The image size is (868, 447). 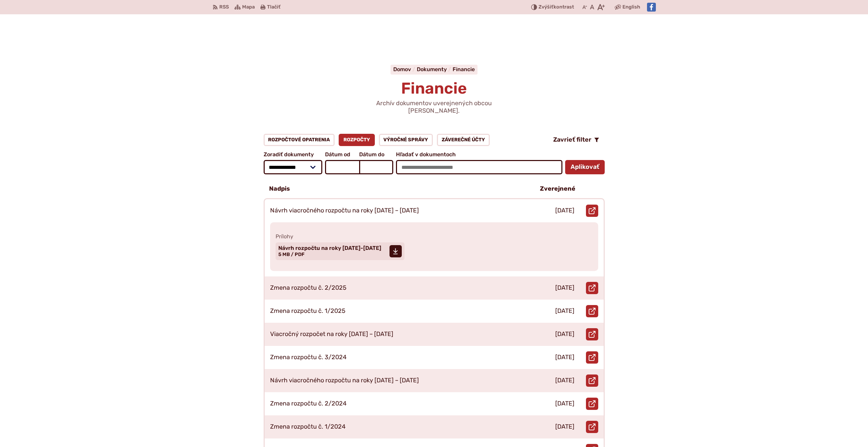 I want to click on a: Financie, so click(x=463, y=70).